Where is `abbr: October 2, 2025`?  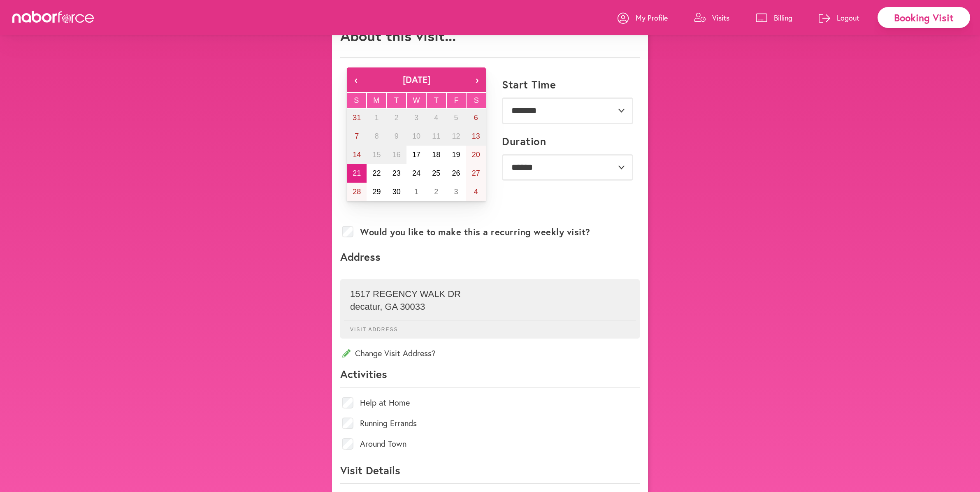 abbr: October 2, 2025 is located at coordinates (436, 191).